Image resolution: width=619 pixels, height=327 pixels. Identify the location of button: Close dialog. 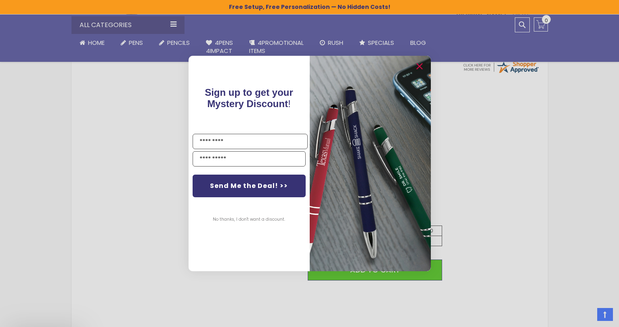
(420, 66).